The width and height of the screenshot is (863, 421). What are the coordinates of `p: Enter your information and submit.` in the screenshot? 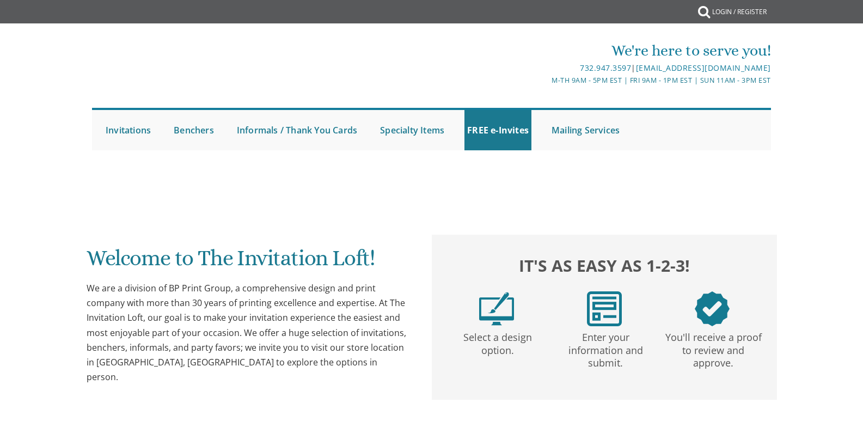 It's located at (606, 348).